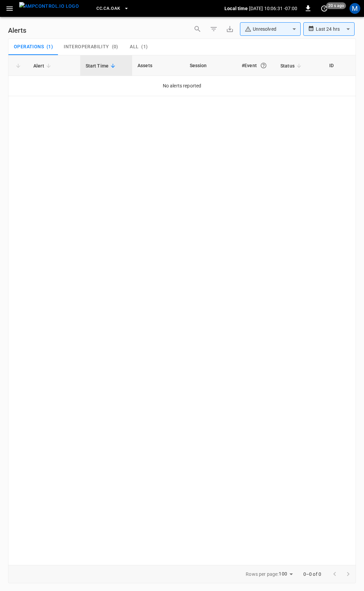 The image size is (364, 591). What do you see at coordinates (158, 65) in the screenshot?
I see `th: Assets` at bounding box center [158, 65].